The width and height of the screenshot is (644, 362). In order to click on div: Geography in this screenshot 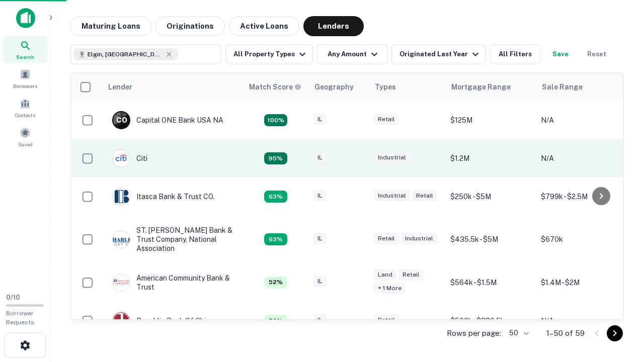, I will do `click(334, 87)`.